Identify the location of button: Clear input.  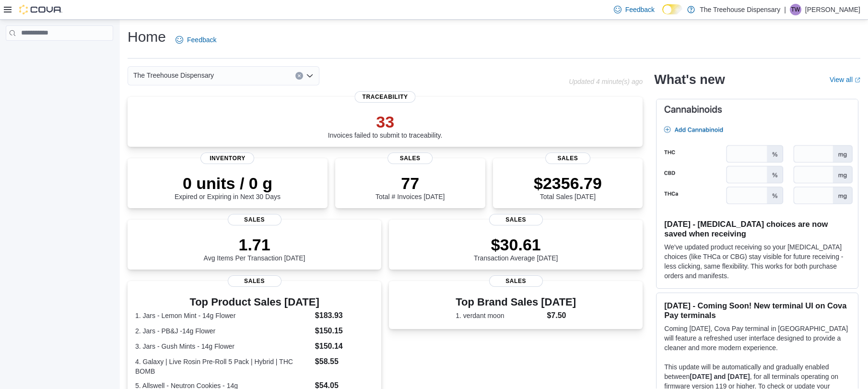
(299, 76).